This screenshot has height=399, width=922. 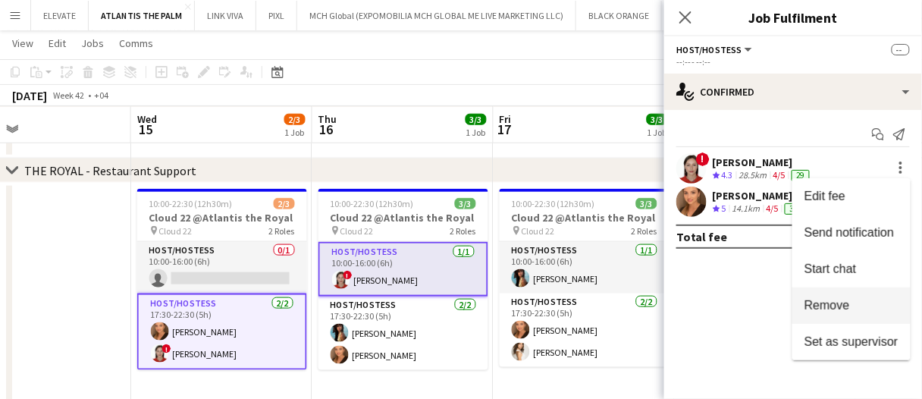 What do you see at coordinates (851, 342) in the screenshot?
I see `button: Set as supervisor` at bounding box center [851, 342].